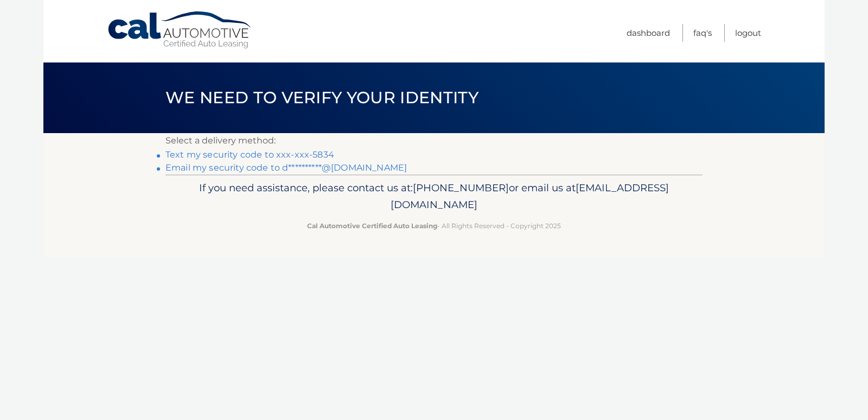  Describe the element at coordinates (372, 225) in the screenshot. I see `strong: Cal Automotive Certified Auto Leasing` at that location.